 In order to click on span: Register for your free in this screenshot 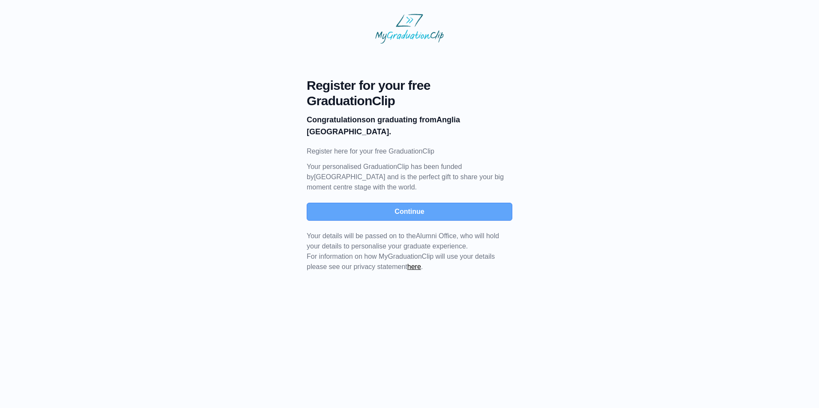, I will do `click(409, 86)`.